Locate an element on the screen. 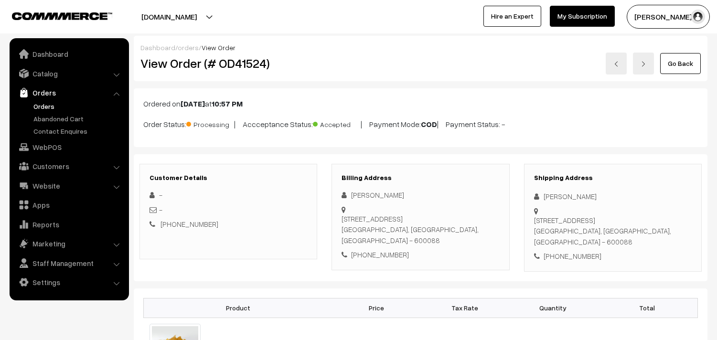  b: 10:57 PM is located at coordinates (227, 104).